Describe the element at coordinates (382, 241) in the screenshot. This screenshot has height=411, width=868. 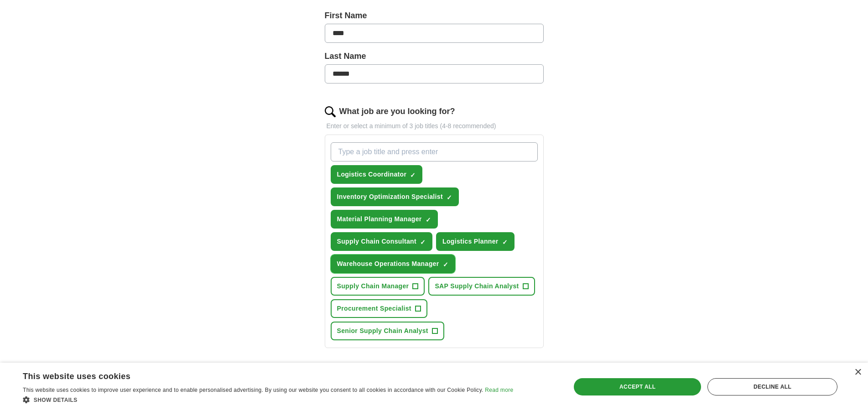
I see `button: Supply Chain Consultant✓` at that location.